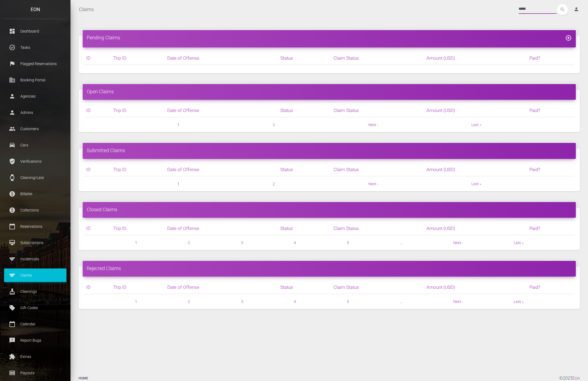 The height and width of the screenshot is (381, 588). Describe the element at coordinates (562, 10) in the screenshot. I see `button: search` at that location.